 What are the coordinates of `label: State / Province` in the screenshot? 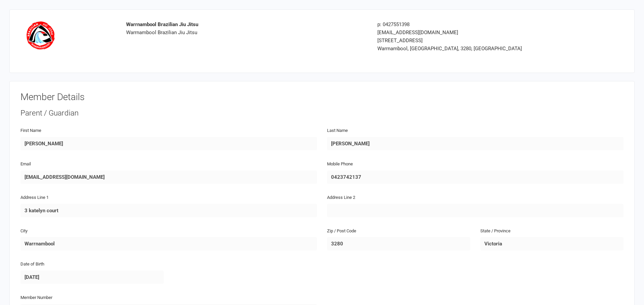 It's located at (495, 231).